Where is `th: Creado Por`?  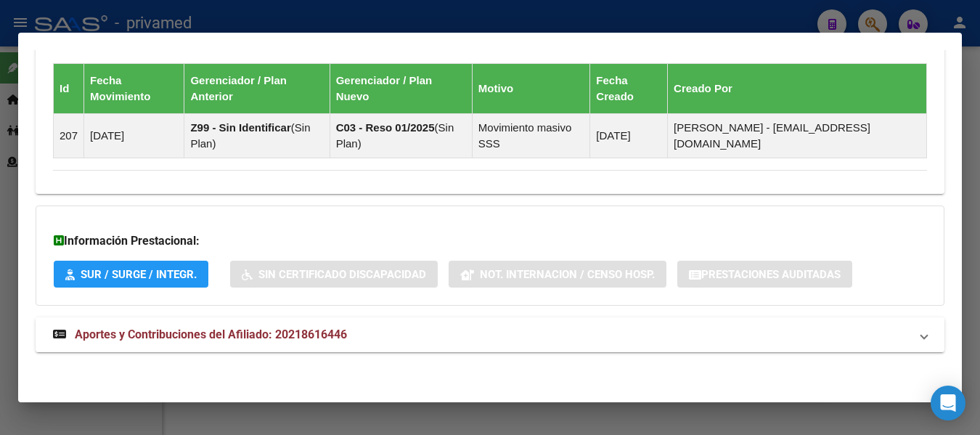
th: Creado Por is located at coordinates (797, 88).